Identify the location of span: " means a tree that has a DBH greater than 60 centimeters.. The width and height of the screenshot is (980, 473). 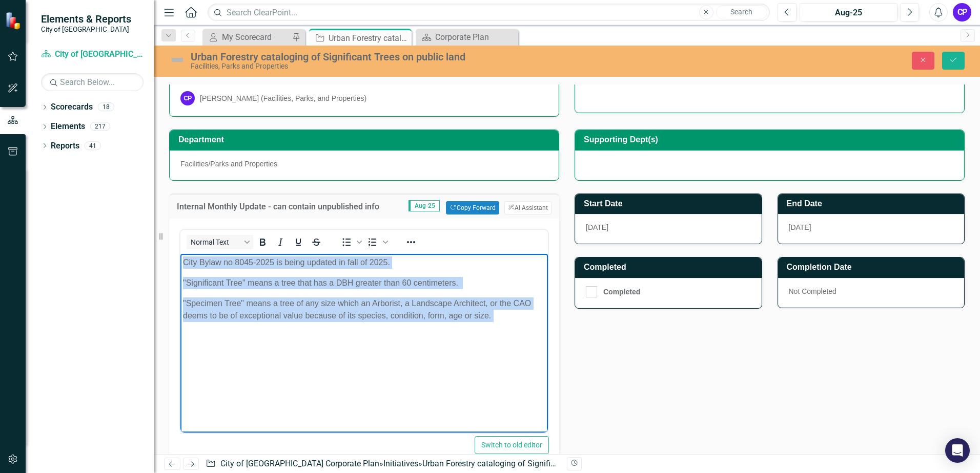
(169, 29).